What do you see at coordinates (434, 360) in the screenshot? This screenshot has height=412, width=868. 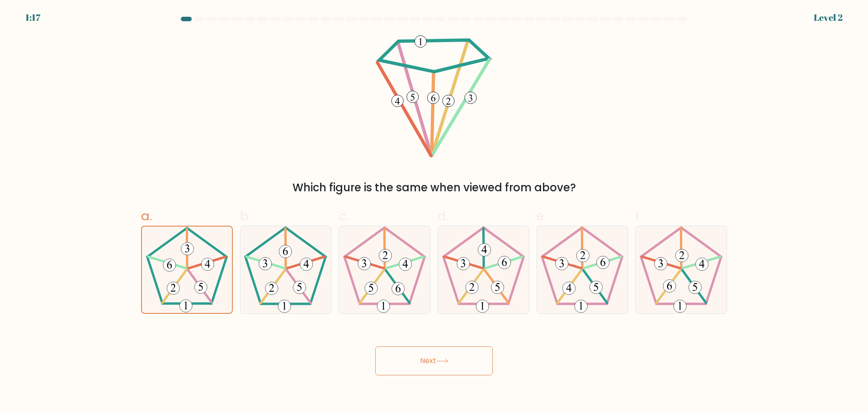 I see `button: Next` at bounding box center [434, 360].